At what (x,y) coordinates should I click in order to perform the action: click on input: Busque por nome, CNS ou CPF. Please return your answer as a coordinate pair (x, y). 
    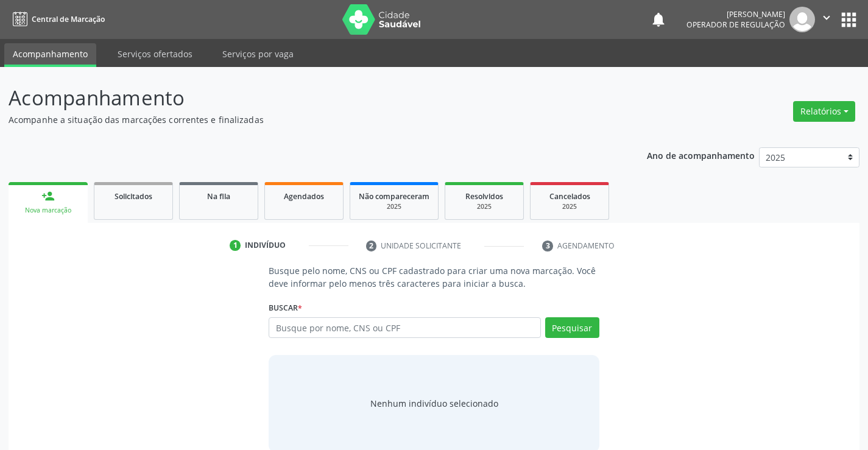
    Looking at the image, I should click on (405, 328).